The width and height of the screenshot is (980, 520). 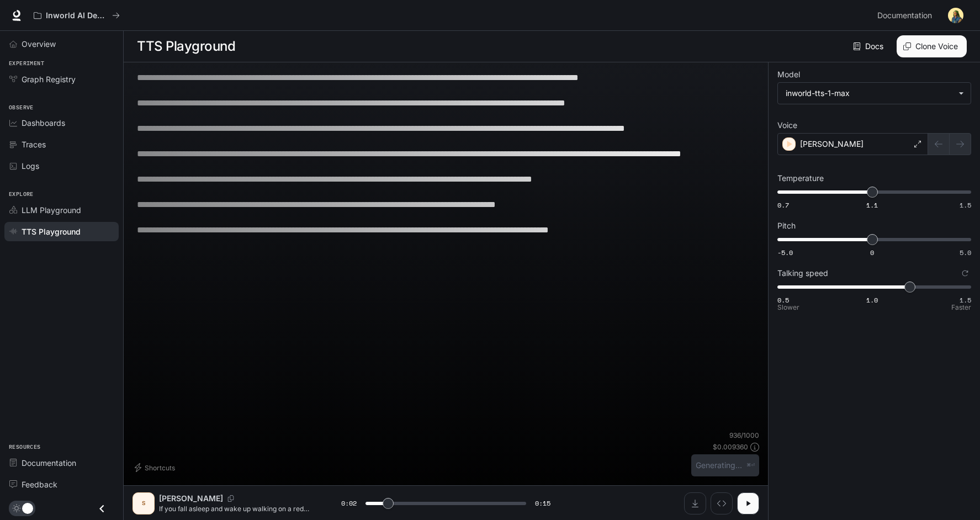 I want to click on span: LLM Playground, so click(x=51, y=209).